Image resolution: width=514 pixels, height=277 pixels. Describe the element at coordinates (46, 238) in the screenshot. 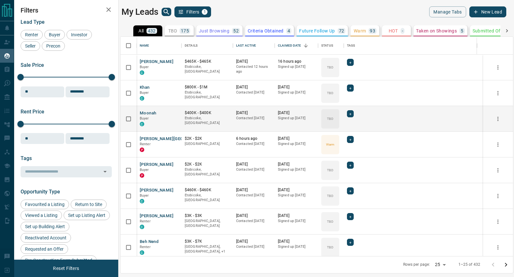

I see `span: Reactivated Account` at that location.